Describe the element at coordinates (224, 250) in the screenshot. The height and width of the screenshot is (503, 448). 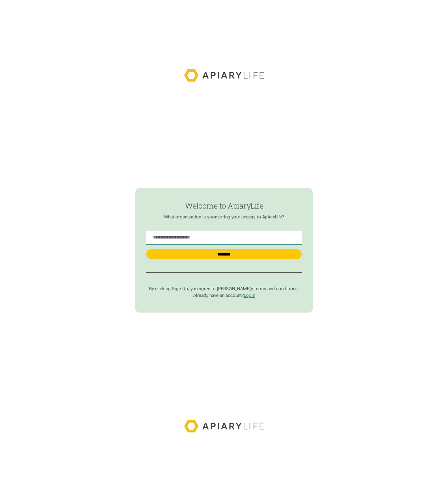
I see `form: find-employer` at that location.